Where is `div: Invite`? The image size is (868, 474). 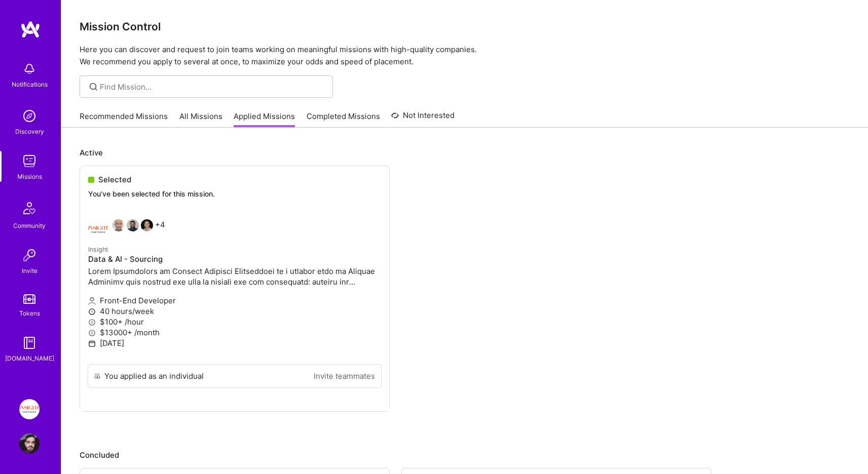
div: Invite is located at coordinates (29, 270).